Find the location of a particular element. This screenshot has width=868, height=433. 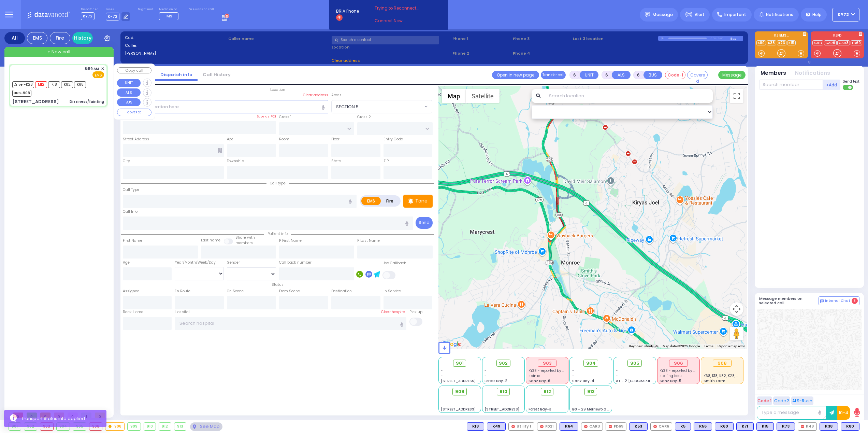

span: 905 is located at coordinates (635, 363).